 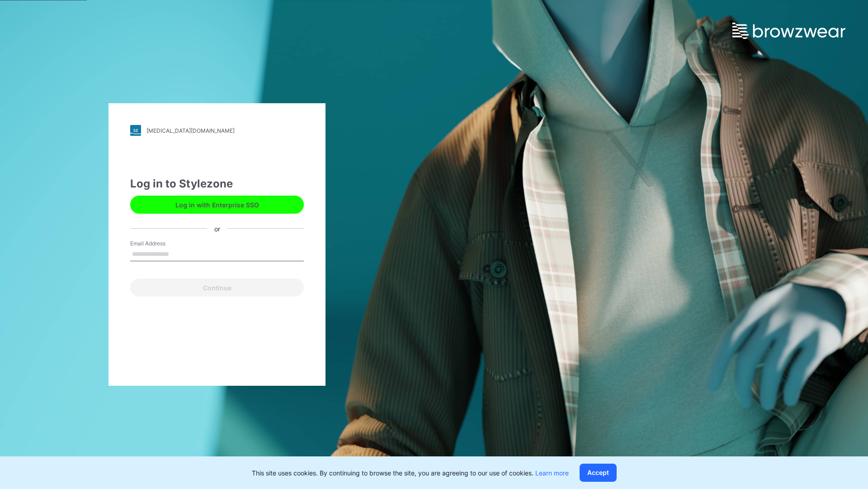 I want to click on p: This site uses cookies. By continuing to browse the site, you are agreeing to our use of cookies., so click(x=410, y=472).